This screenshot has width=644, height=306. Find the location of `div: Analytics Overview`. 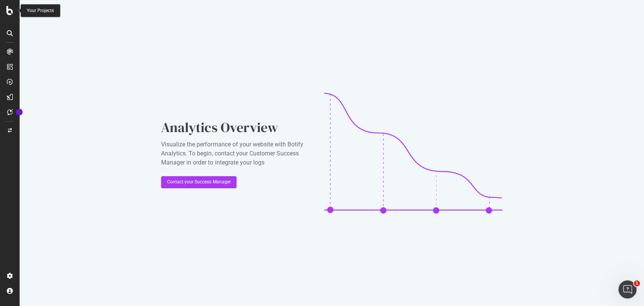

div: Analytics Overview is located at coordinates (236, 127).